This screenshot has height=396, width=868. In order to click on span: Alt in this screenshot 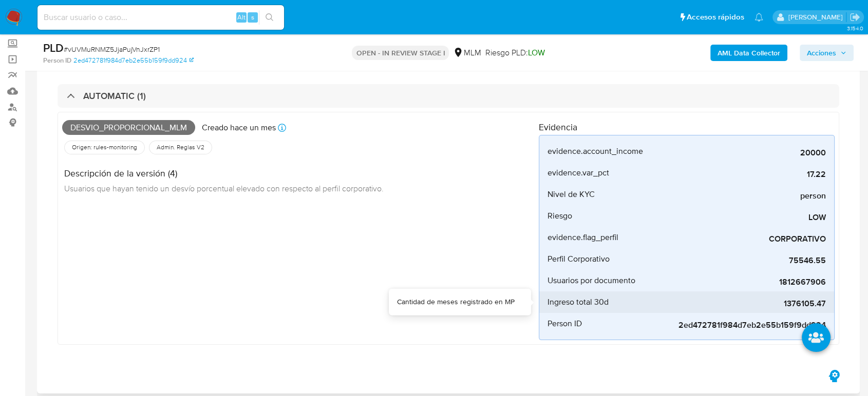, I will do `click(242, 17)`.